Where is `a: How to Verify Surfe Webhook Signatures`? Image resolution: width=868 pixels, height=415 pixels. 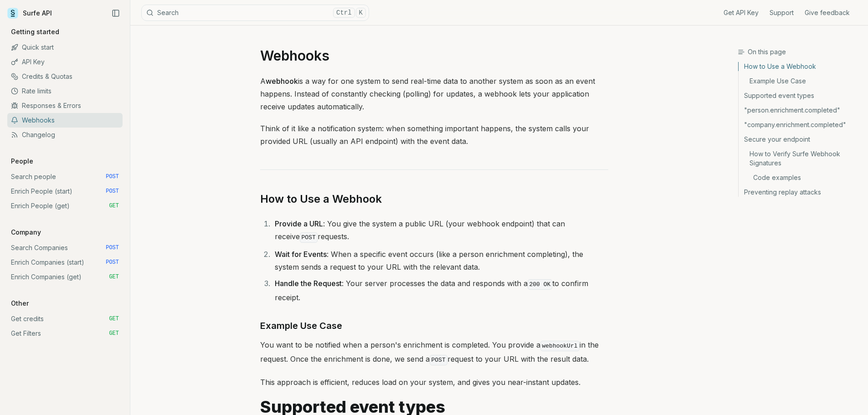 a: How to Verify Surfe Webhook Signatures is located at coordinates (799, 159).